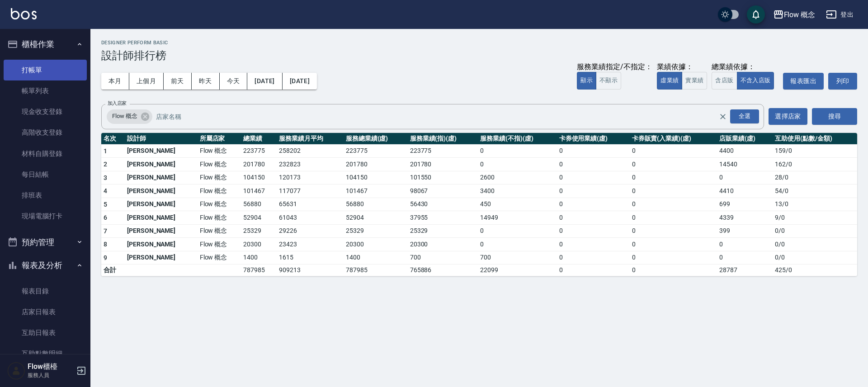 This screenshot has width=868, height=387. What do you see at coordinates (744, 231) in the screenshot?
I see `td: 399` at bounding box center [744, 231].